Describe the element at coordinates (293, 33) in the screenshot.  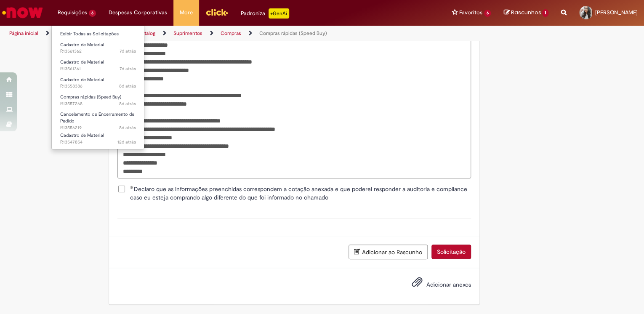
I see `a: Compras rápidas (Speed Buy)` at that location.